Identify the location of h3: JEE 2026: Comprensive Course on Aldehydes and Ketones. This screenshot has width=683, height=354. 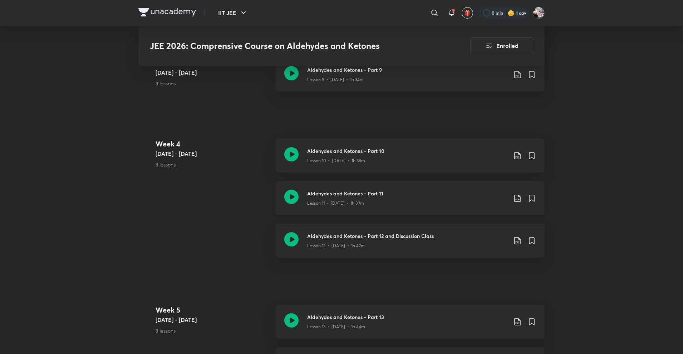
(289, 46).